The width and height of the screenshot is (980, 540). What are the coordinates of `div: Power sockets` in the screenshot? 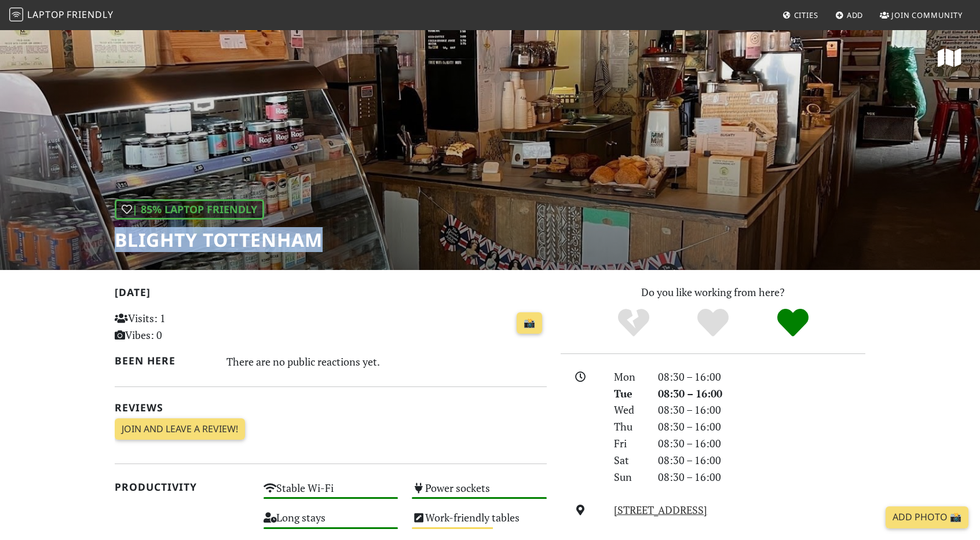 It's located at (479, 493).